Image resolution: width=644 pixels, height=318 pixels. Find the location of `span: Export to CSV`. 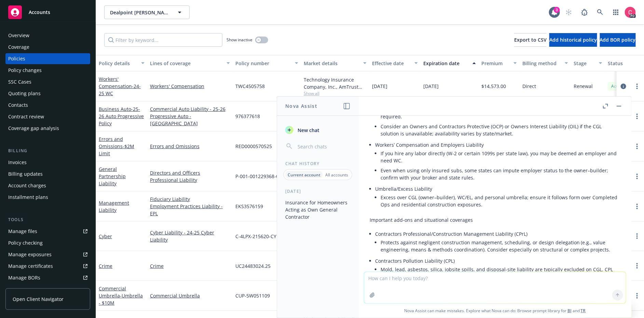

span: Export to CSV is located at coordinates (530, 39).